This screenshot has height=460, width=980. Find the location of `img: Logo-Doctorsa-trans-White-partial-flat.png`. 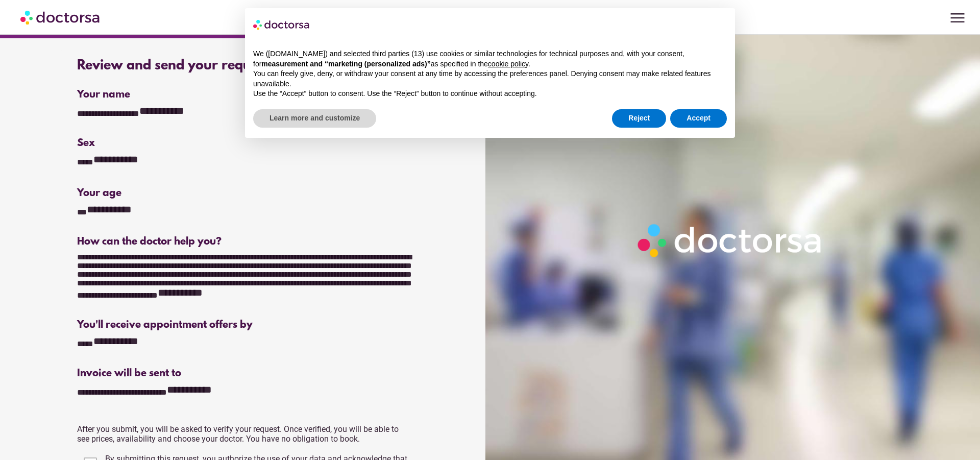

img: Logo-Doctorsa-trans-White-partial-flat.png is located at coordinates (730, 241).